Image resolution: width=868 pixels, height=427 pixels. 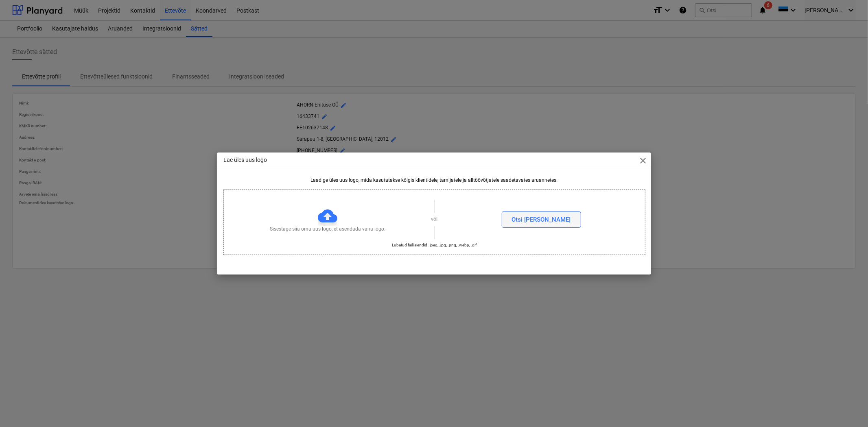 I want to click on p: Lae üles uus logo, so click(x=245, y=160).